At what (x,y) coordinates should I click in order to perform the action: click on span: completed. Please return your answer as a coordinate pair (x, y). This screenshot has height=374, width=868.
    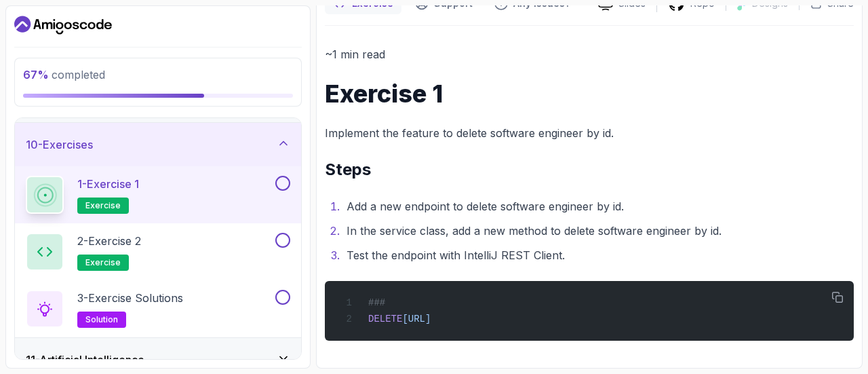
    Looking at the image, I should click on (64, 74).